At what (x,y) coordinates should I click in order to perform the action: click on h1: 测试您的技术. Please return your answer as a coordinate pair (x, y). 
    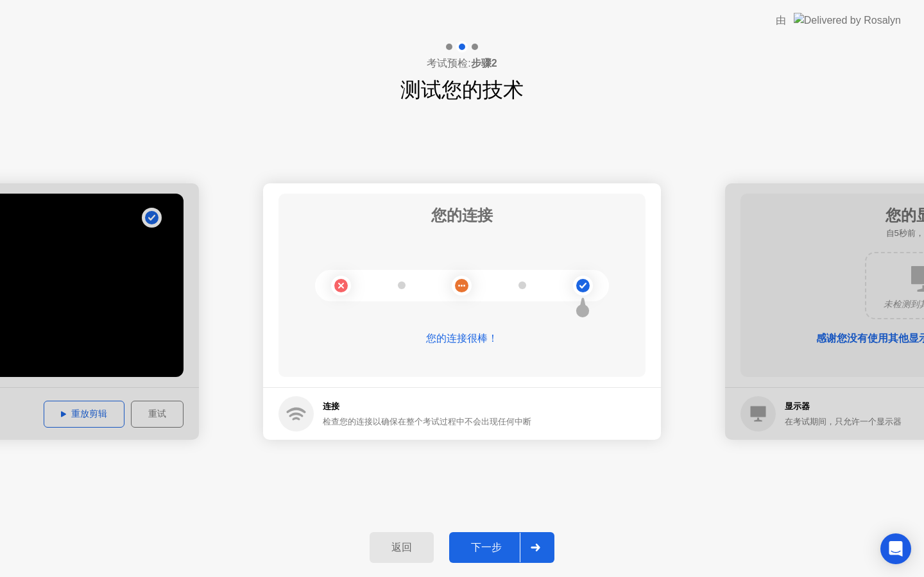
    Looking at the image, I should click on (462, 90).